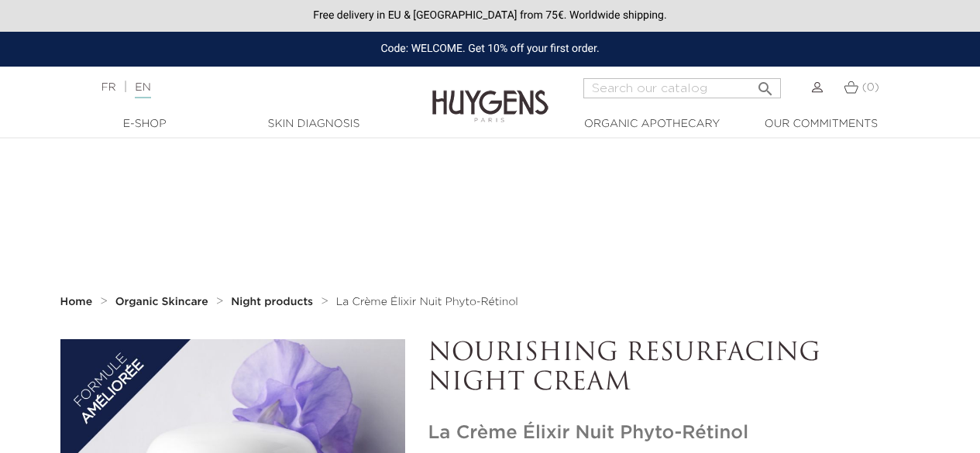 The height and width of the screenshot is (453, 980). I want to click on a: EN, so click(143, 90).